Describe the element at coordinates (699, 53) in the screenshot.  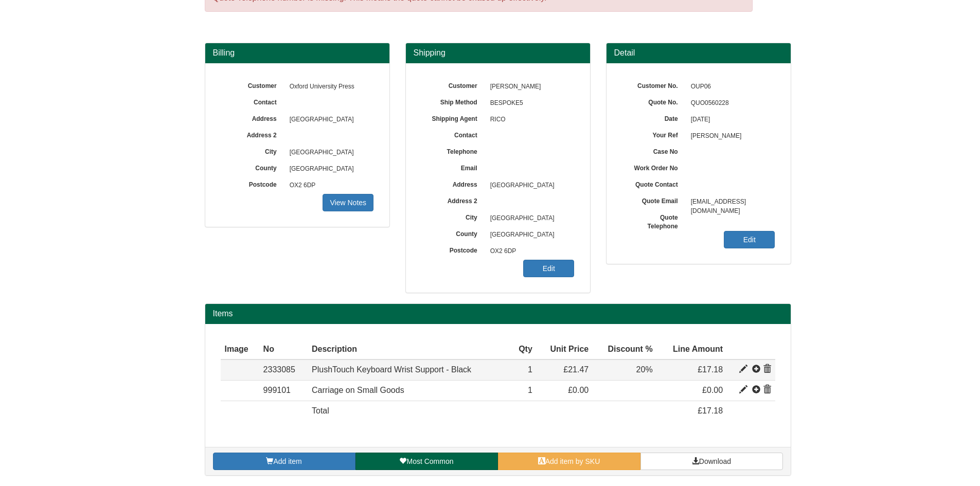
I see `h3: Detail` at that location.